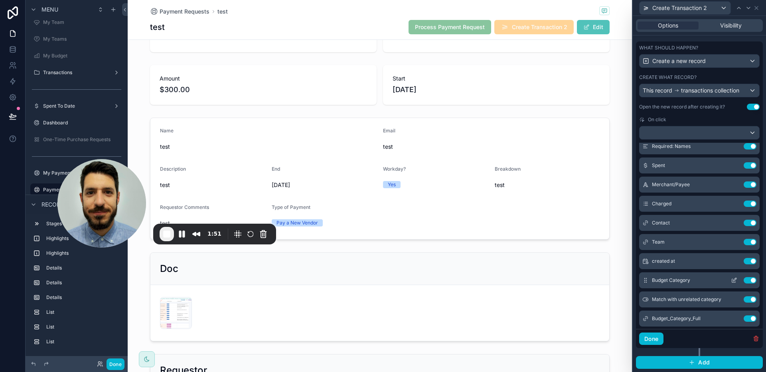 This screenshot has height=372, width=766. I want to click on label: Payment Requests, so click(81, 190).